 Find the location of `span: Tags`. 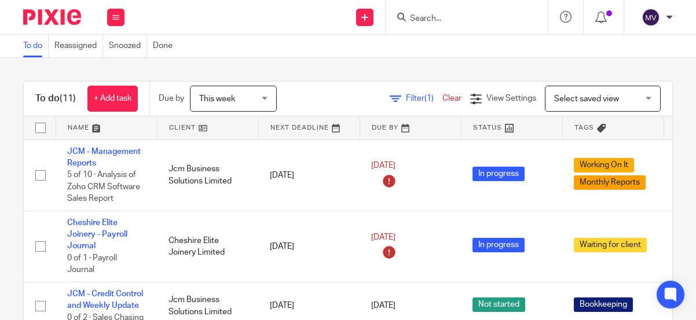

span: Tags is located at coordinates (584, 127).